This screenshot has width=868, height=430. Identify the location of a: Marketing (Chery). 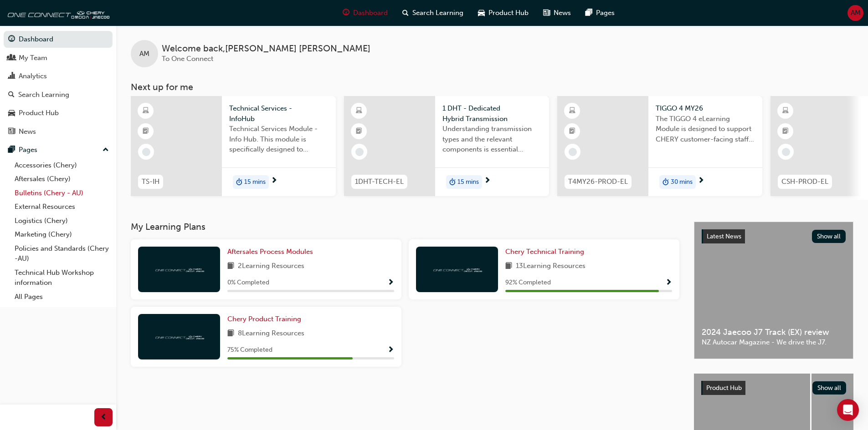
(61, 234).